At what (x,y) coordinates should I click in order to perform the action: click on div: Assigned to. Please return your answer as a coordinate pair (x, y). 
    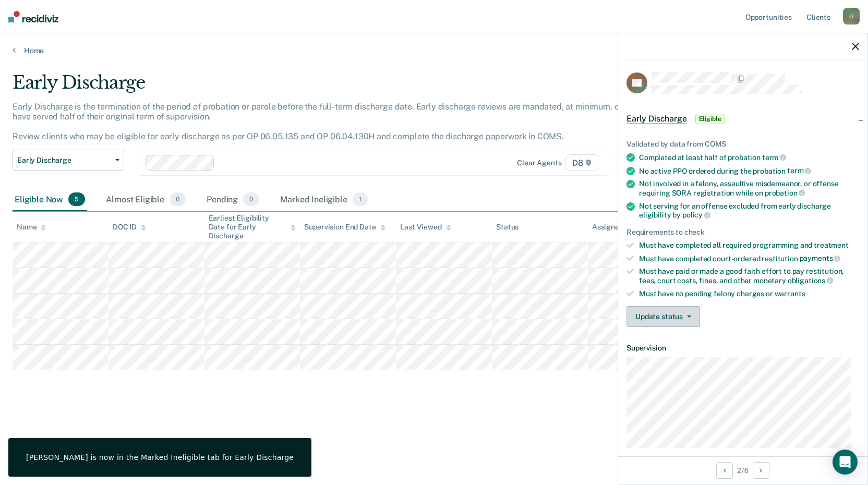
    Looking at the image, I should click on (616, 227).